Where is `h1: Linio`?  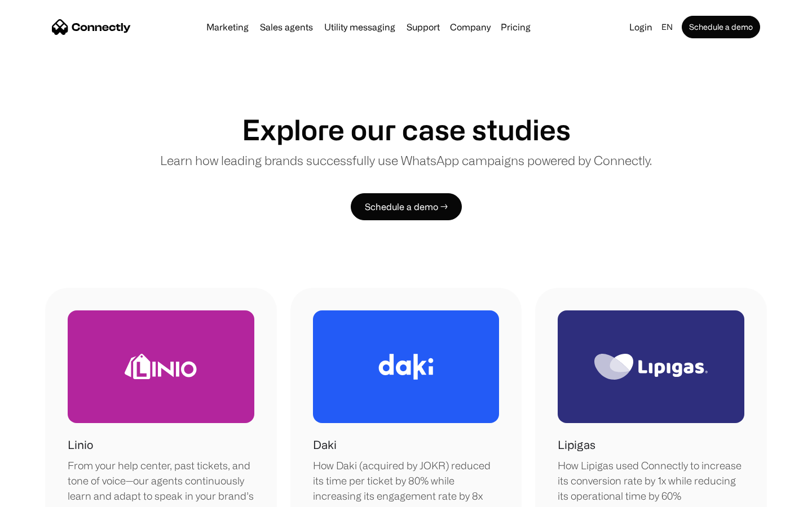 h1: Linio is located at coordinates (80, 445).